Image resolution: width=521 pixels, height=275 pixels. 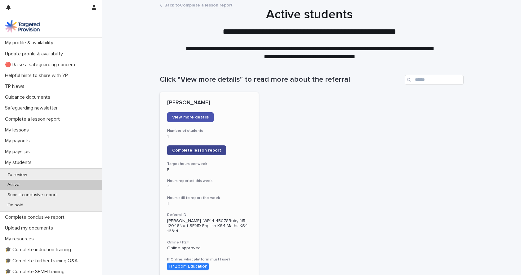 What do you see at coordinates (196, 151) in the screenshot?
I see `a: Complete lesson report` at bounding box center [196, 151].